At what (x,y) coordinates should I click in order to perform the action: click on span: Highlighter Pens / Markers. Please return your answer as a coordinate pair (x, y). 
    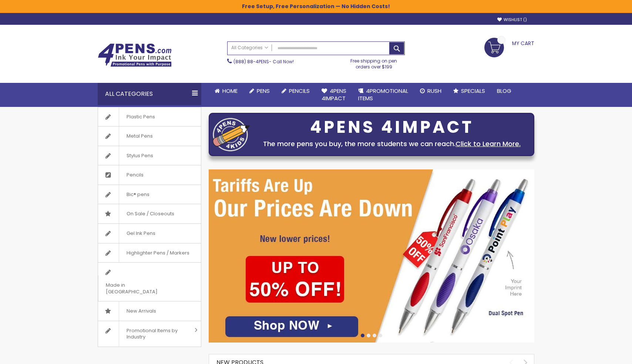
    Looking at the image, I should click on (157, 253).